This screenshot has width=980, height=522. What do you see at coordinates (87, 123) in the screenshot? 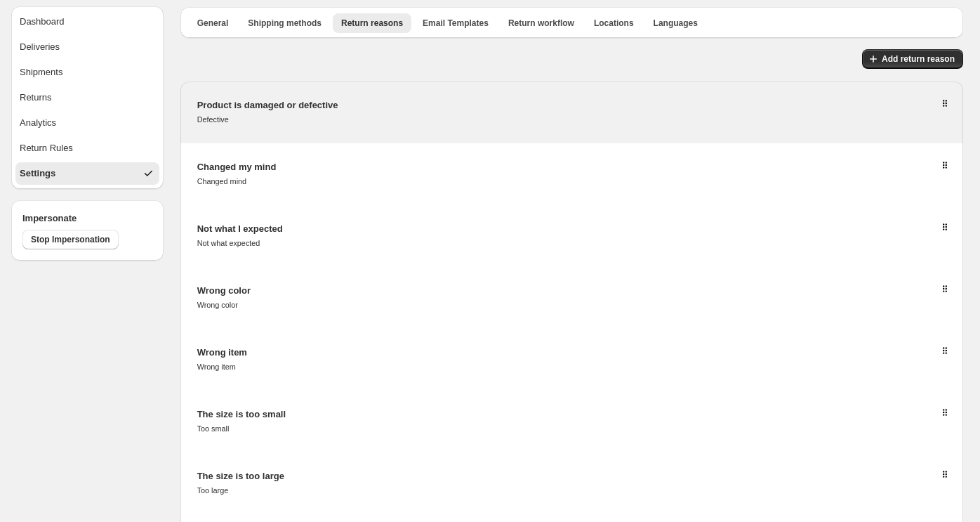
I see `button: Analytics` at bounding box center [87, 123].